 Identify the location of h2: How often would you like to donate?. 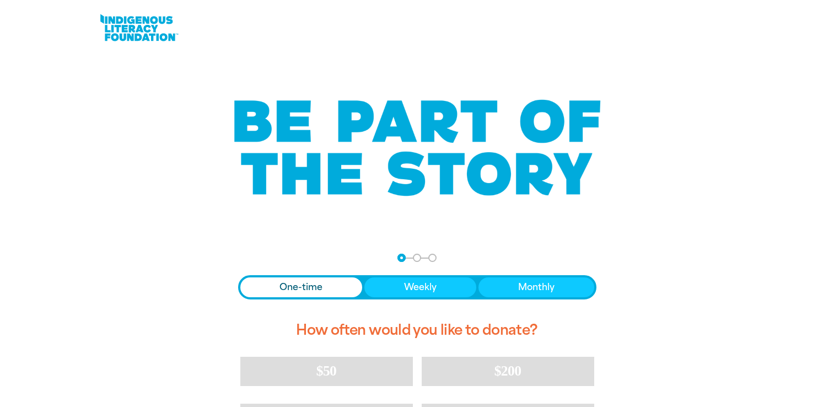
(417, 330).